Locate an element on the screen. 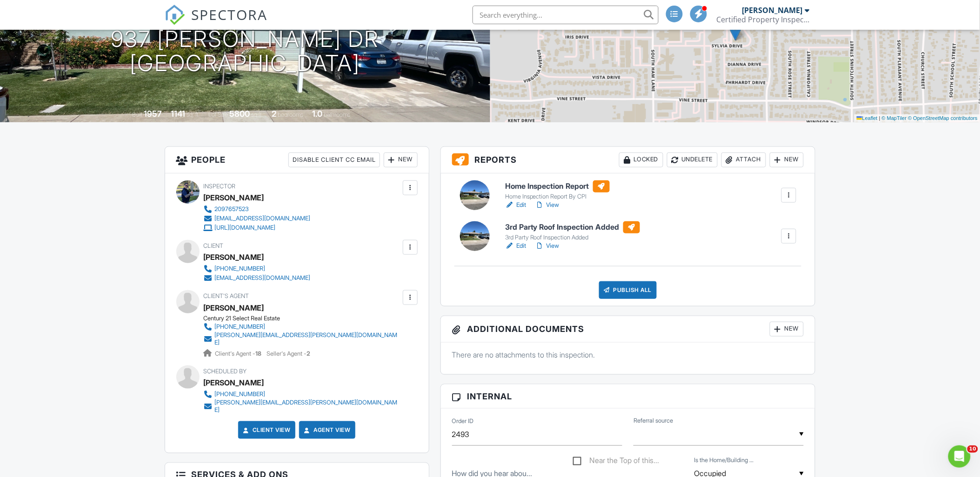  a: Leaflet is located at coordinates (867, 118).